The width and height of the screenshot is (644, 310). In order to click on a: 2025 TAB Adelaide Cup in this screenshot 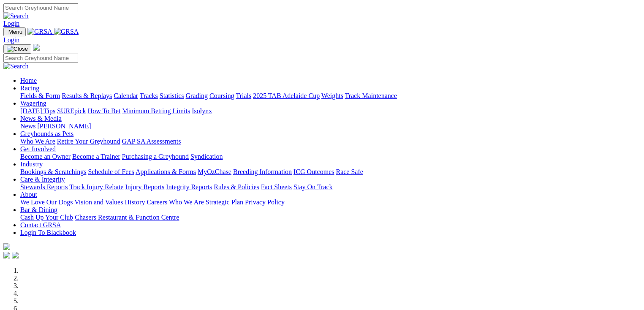, I will do `click(286, 95)`.